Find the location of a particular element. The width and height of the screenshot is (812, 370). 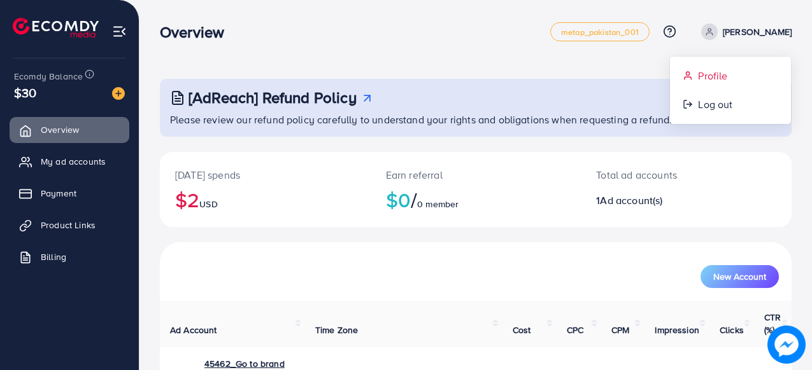

span: Clicks is located at coordinates (731, 330).